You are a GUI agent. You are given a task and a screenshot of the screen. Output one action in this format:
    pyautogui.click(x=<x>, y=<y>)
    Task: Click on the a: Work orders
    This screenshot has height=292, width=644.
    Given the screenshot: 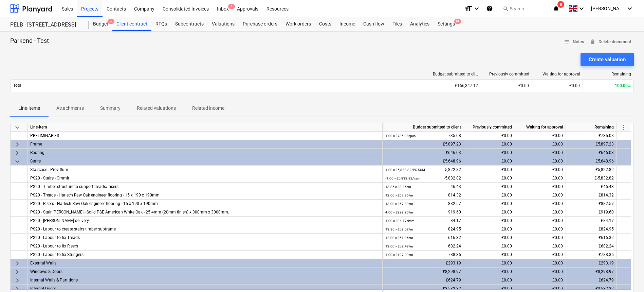 What is the action you would take?
    pyautogui.click(x=298, y=24)
    